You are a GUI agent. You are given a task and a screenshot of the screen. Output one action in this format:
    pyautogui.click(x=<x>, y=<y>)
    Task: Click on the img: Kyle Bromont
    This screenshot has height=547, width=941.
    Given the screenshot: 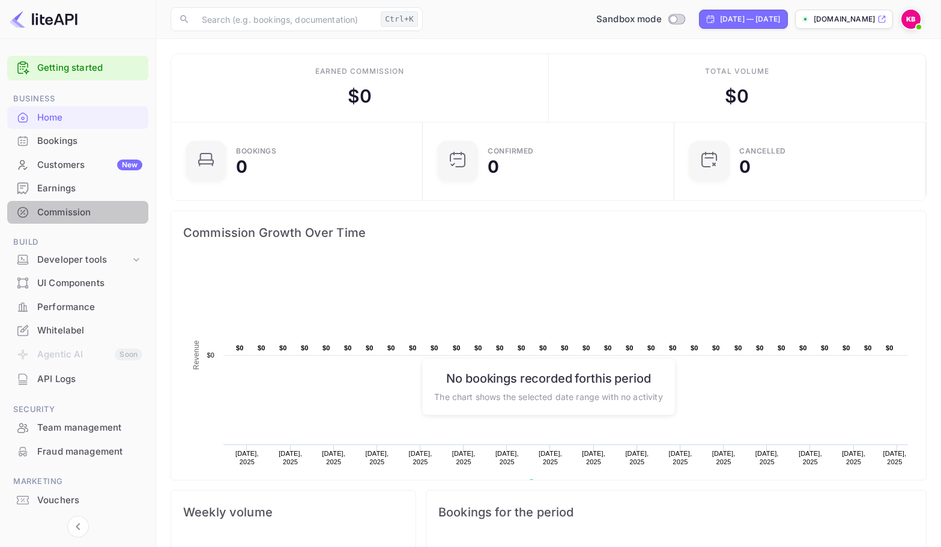 What is the action you would take?
    pyautogui.click(x=911, y=19)
    